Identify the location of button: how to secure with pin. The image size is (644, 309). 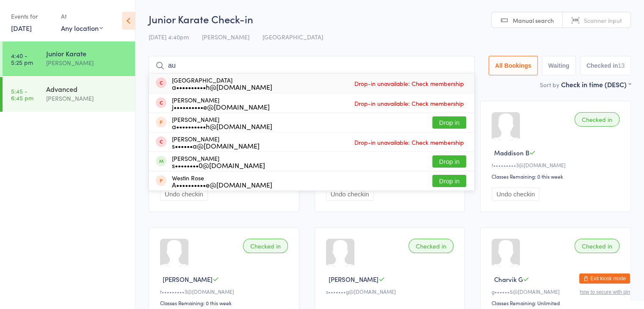
(605, 292).